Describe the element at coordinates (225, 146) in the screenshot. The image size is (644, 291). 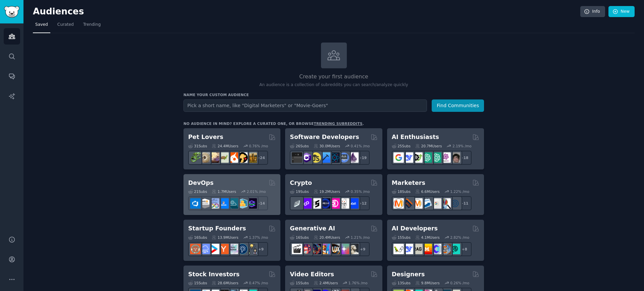
I see `div: 24.4M Users` at that location.